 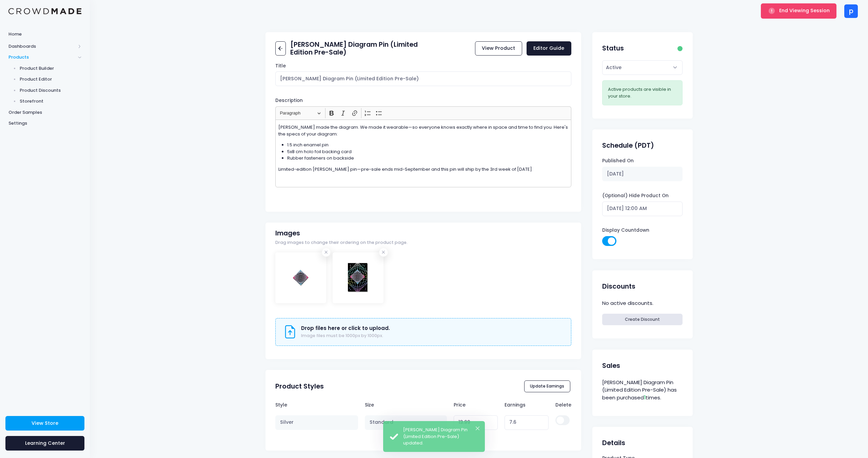 I want to click on button: Update Earnings, so click(x=547, y=386).